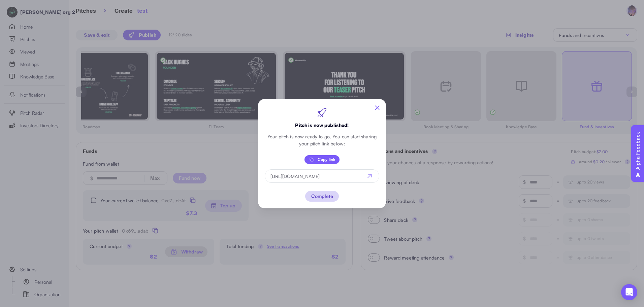  I want to click on div: Open Intercom Messenger, so click(629, 292).